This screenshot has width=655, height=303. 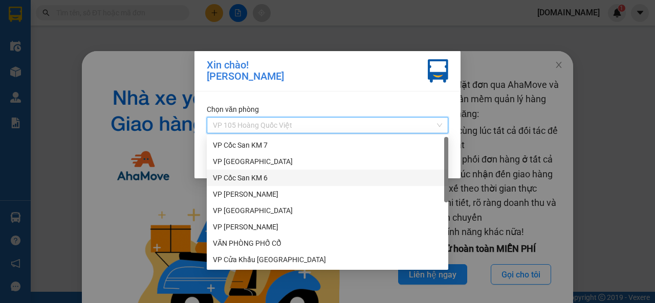 I want to click on div: VP Ninh Bình, so click(x=327, y=162).